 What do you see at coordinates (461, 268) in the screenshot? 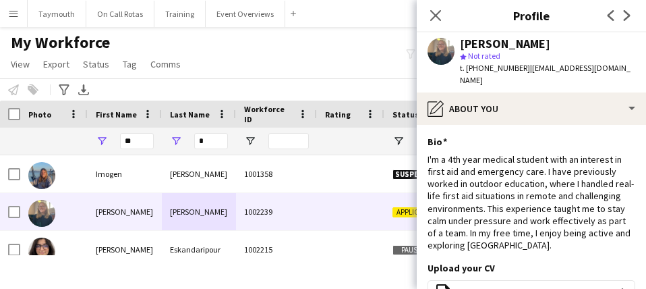
I see `h3: Upload your CV` at bounding box center [461, 268].